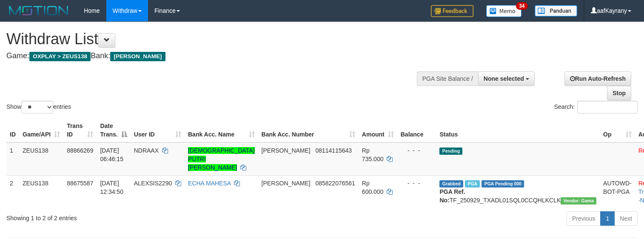 The width and height of the screenshot is (644, 247). Describe the element at coordinates (41, 130) in the screenshot. I see `th: Game/API: activate to sort column ascending` at that location.